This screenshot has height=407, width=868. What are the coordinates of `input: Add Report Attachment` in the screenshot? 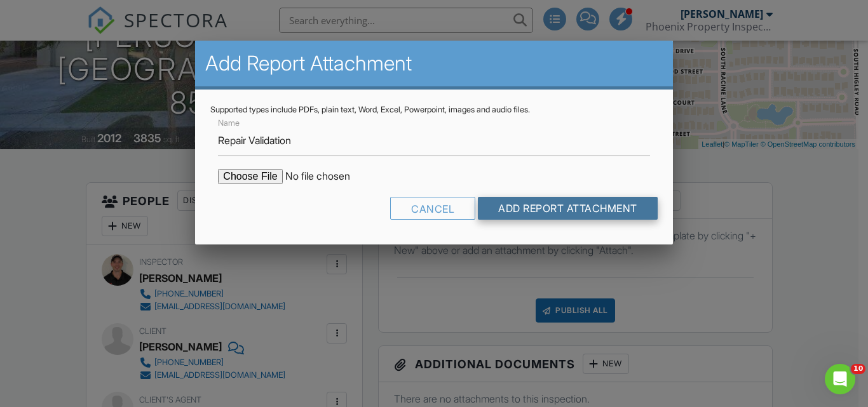 It's located at (567, 208).